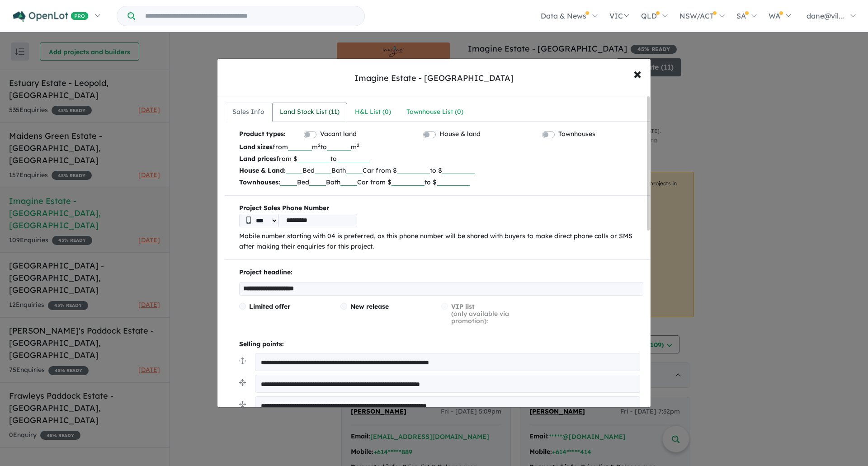 The image size is (868, 466). Describe the element at coordinates (577, 134) in the screenshot. I see `label: Townhouses` at that location.